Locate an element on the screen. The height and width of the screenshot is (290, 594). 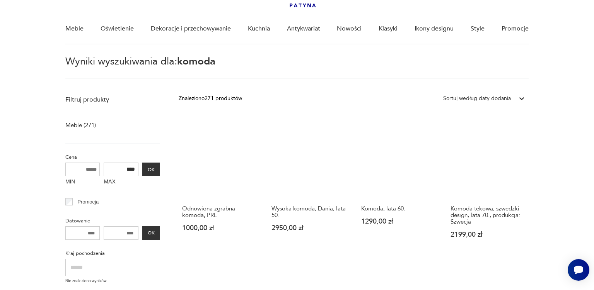
a: Klasyki is located at coordinates (388, 29).